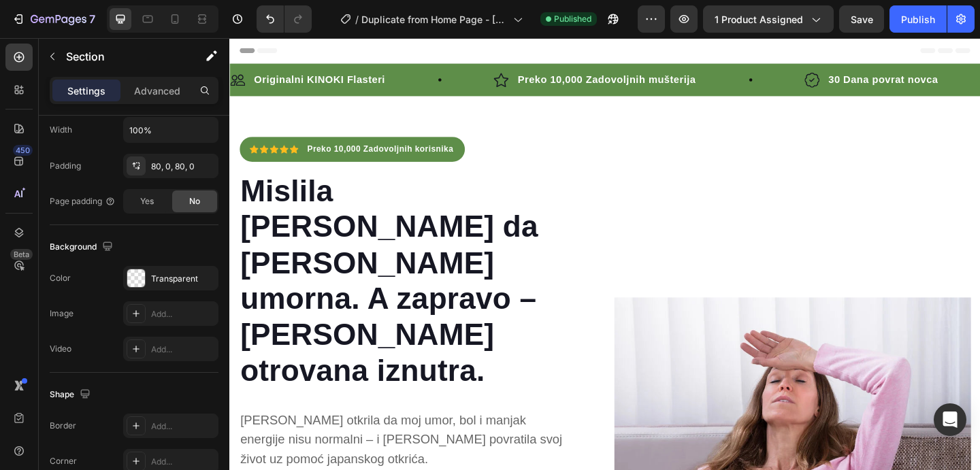 The width and height of the screenshot is (980, 470). I want to click on p: Settings, so click(86, 90).